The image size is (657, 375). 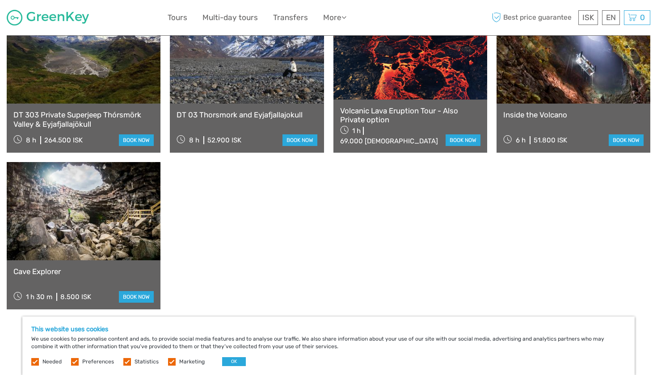 What do you see at coordinates (177, 17) in the screenshot?
I see `a: Tours` at bounding box center [177, 17].